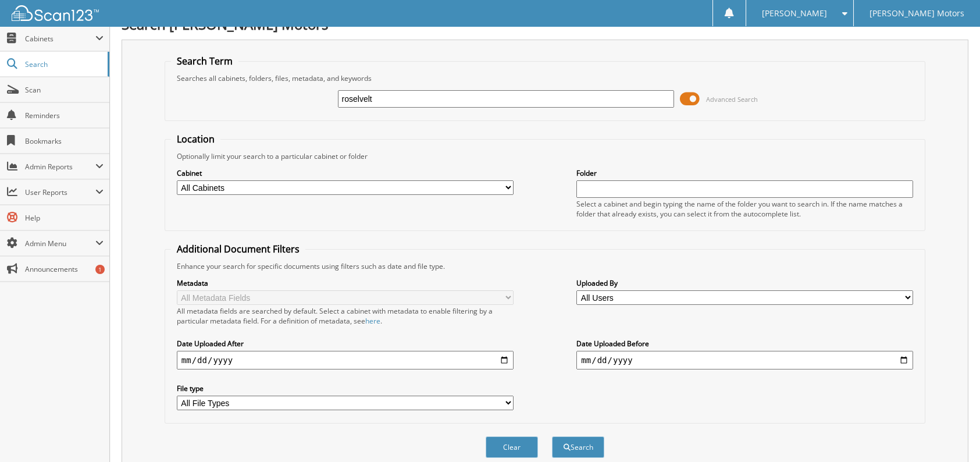 This screenshot has height=462, width=980. I want to click on span: Cabinets, so click(60, 39).